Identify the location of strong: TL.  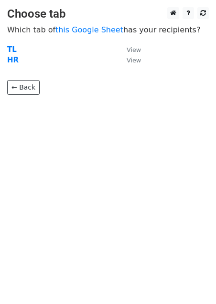
(12, 50).